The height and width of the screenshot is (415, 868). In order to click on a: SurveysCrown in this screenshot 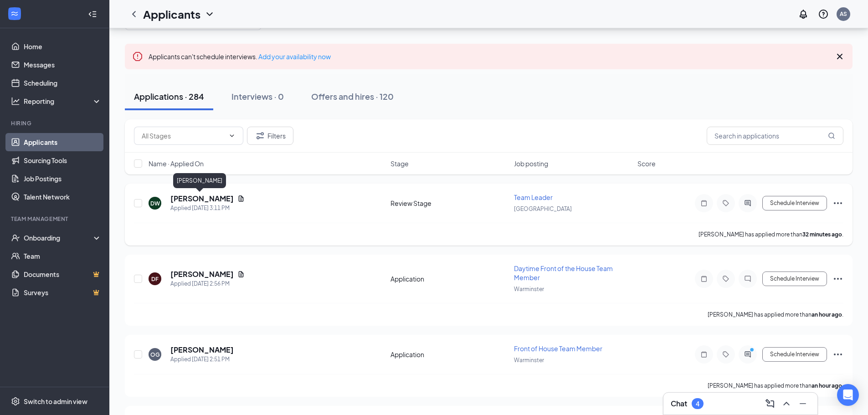, I will do `click(63, 293)`.